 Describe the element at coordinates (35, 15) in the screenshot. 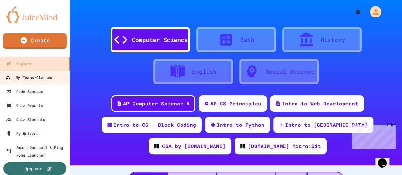

I see `img: logo-orange.svg` at that location.